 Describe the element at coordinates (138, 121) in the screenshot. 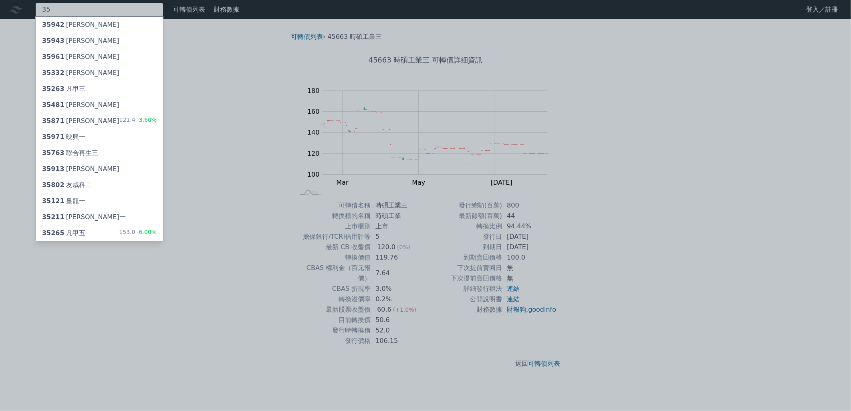

I see `div: 121.4` at that location.